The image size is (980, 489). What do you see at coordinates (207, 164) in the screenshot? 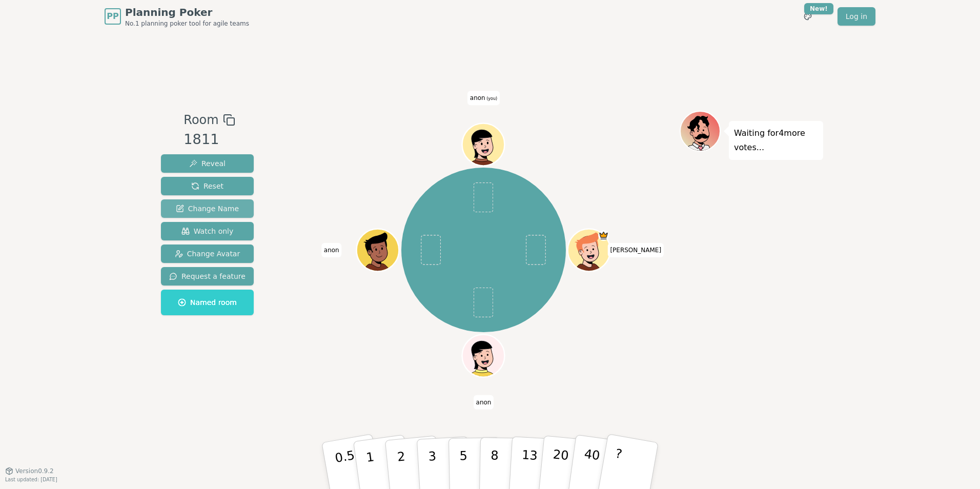
I see `span: Reveal` at bounding box center [207, 164].